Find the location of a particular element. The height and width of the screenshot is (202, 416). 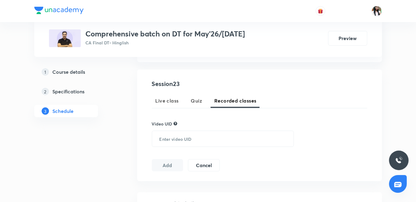

button: Cancel is located at coordinates (203, 165).